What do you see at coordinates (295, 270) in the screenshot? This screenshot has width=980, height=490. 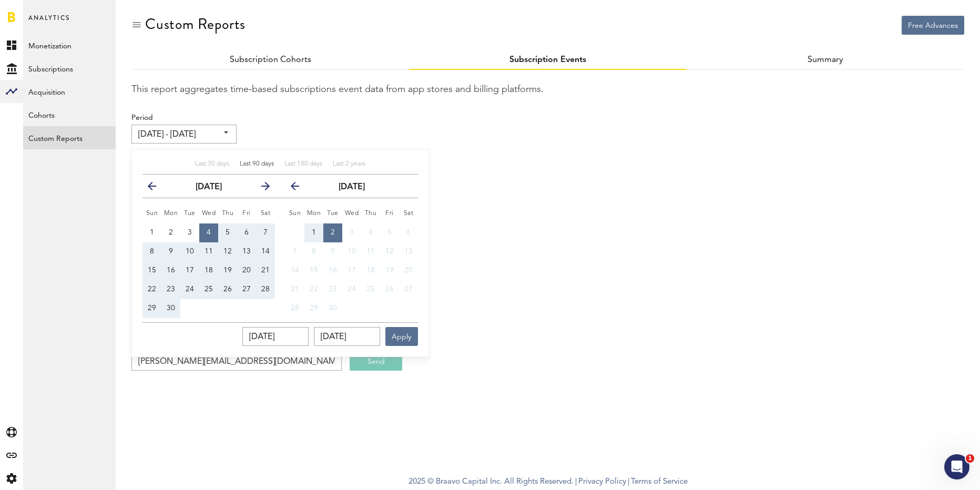 I see `span: 14` at bounding box center [295, 270].